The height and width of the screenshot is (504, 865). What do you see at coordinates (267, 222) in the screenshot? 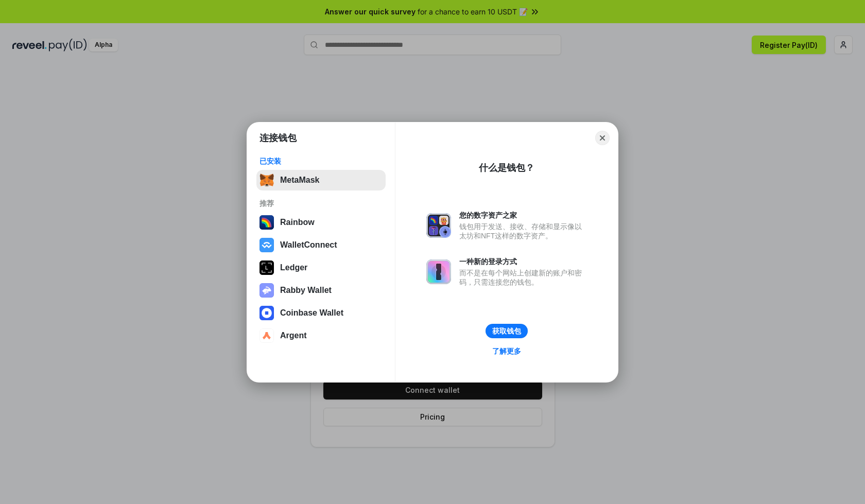
I see `img: svg+xml,%3Csvg%20width%3D%22120%22%20height%3D%22120%22%20viewBox%3D%220%200%20120%20120%22%20fil...` at bounding box center [267, 222].